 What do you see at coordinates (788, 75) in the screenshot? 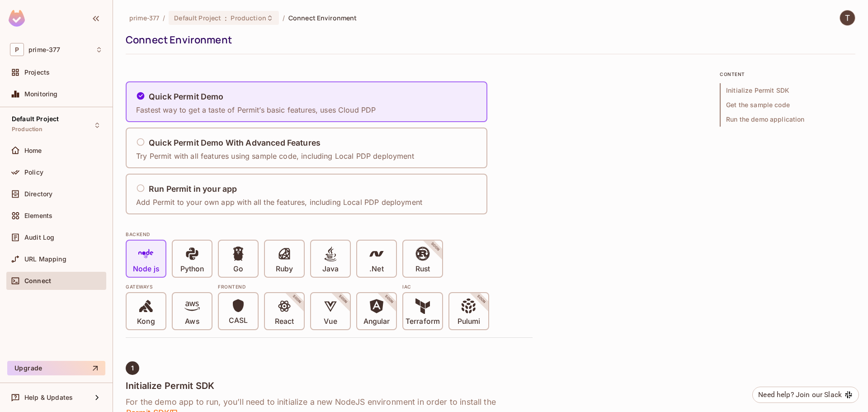
I see `p: content` at bounding box center [788, 75].